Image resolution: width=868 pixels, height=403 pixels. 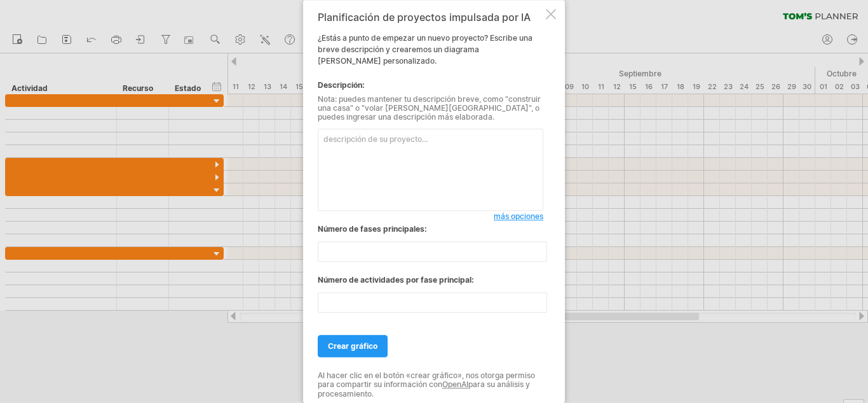 I want to click on font: crear gráfico, so click(x=352, y=346).